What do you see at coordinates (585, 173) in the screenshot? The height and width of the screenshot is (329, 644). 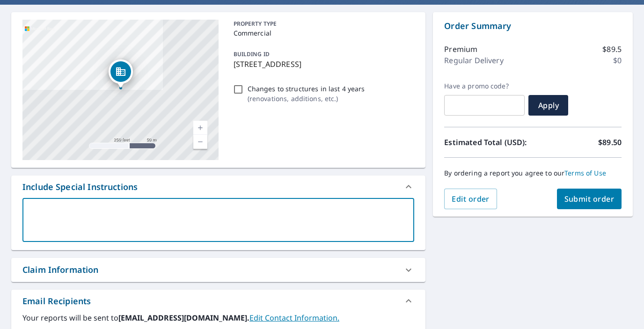 I see `a: Terms of Use` at bounding box center [585, 173].